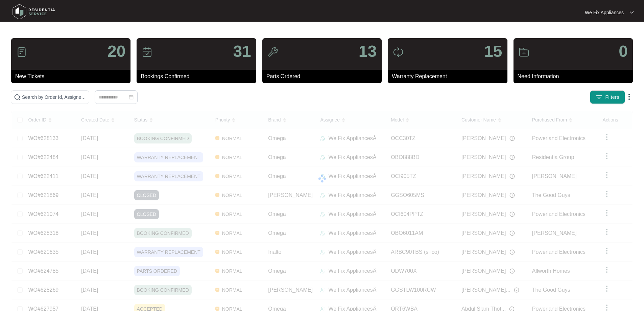 This screenshot has width=644, height=311. What do you see at coordinates (34, 12) in the screenshot?
I see `img: residentia service logo` at bounding box center [34, 12].